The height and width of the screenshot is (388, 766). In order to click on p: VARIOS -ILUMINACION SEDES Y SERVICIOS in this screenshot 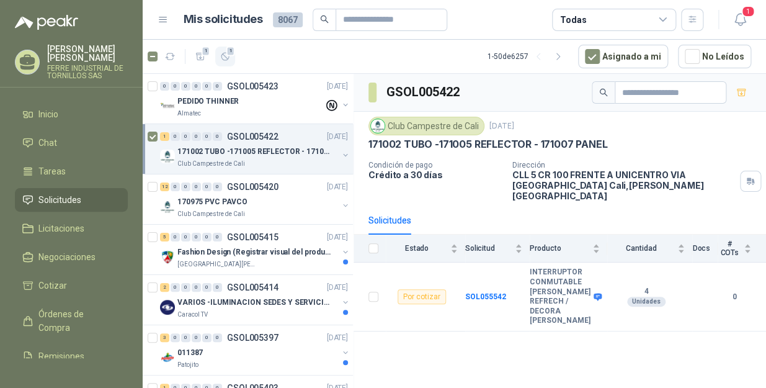, I will do `click(254, 302)`.